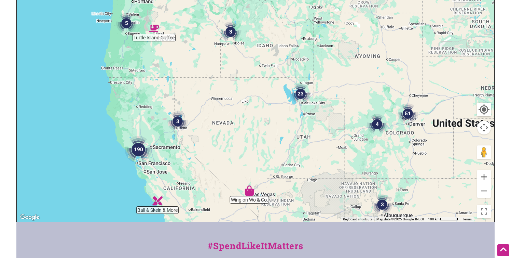 Image resolution: width=511 pixels, height=258 pixels. I want to click on a: Terms (opens in new tab), so click(467, 219).